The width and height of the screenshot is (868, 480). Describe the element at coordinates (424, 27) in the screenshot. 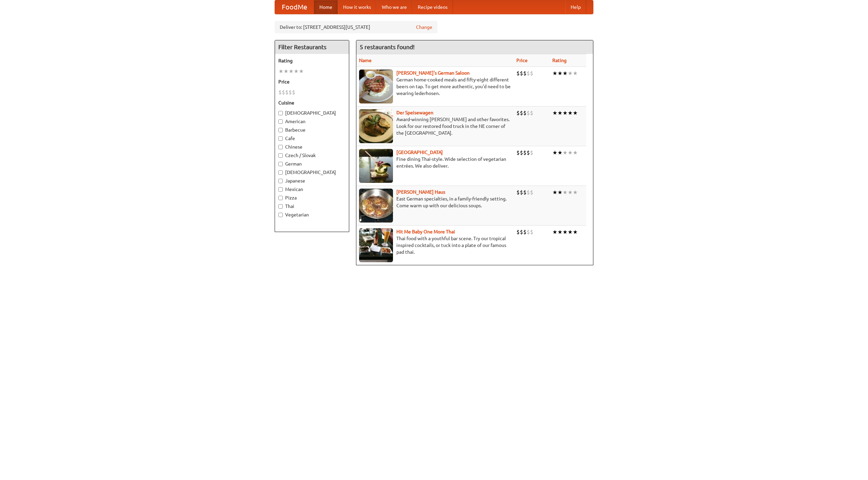

I see `a: Change` at that location.